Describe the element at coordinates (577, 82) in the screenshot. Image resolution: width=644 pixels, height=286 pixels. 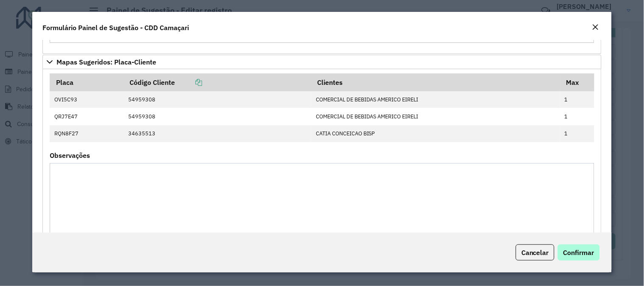
I see `th: Max` at that location.